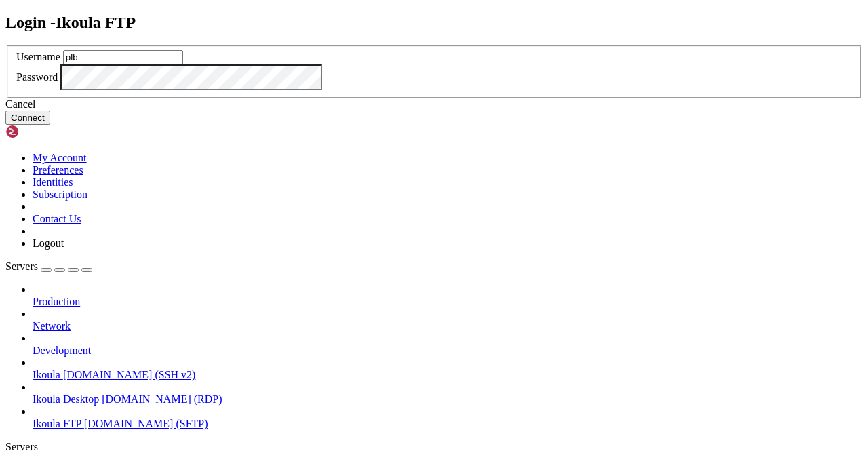 This screenshot has height=451, width=868. Describe the element at coordinates (53, 182) in the screenshot. I see `a: Identities` at that location.